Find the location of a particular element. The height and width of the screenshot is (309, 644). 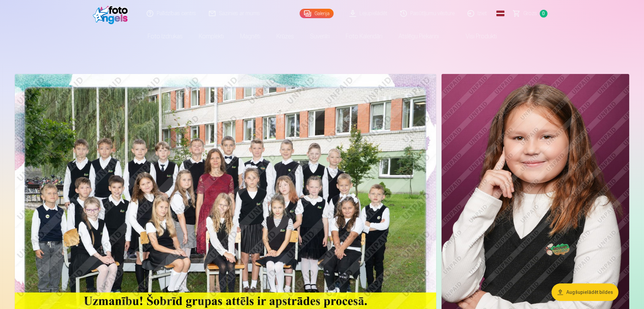

button: Augšupielādēt bildes is located at coordinates (585, 293).